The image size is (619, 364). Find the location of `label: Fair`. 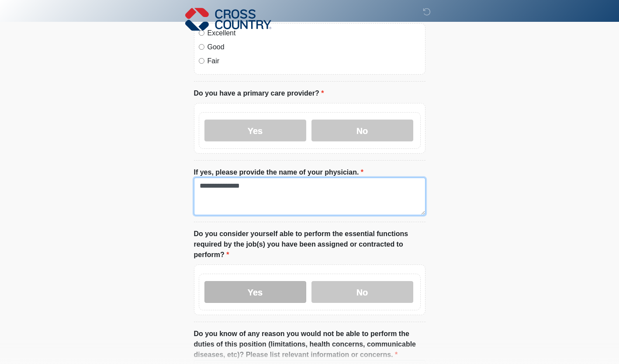

label: Fair is located at coordinates (314, 61).